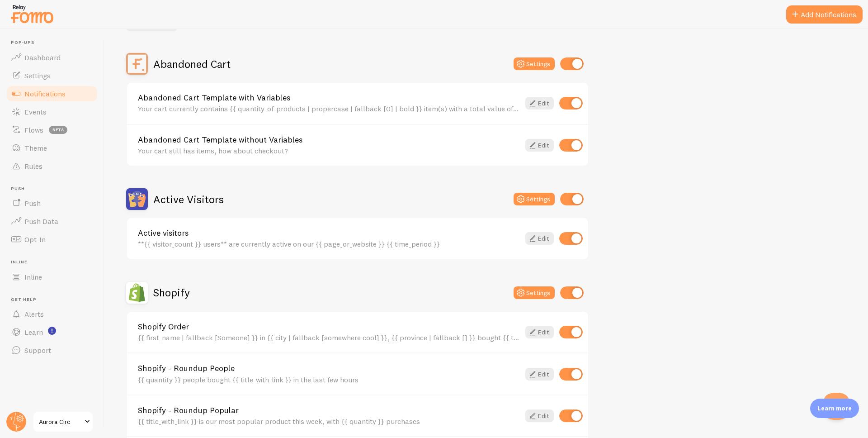 The image size is (868, 438). I want to click on a: Opt-In, so click(52, 239).